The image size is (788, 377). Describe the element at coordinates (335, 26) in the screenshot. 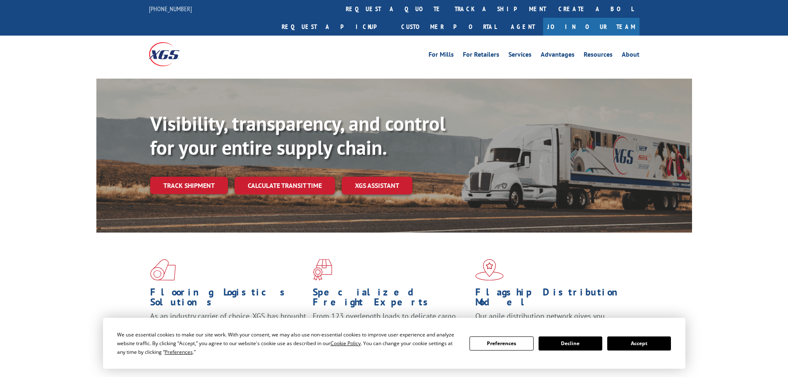

I see `a: Request a pickup` at that location.